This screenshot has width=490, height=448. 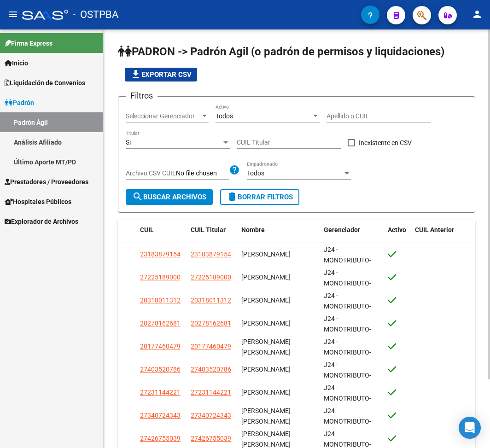 What do you see at coordinates (208, 230) in the screenshot?
I see `span: CUIL Titular` at bounding box center [208, 230].